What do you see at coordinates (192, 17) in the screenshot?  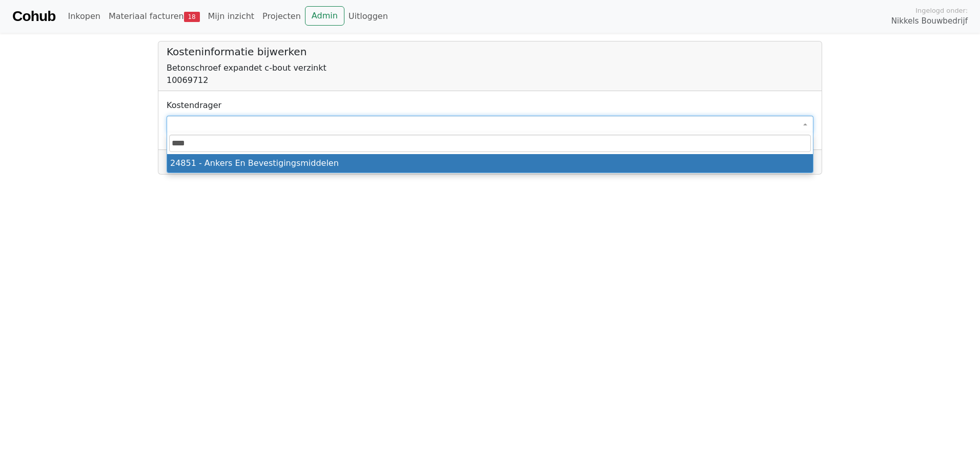 I see `span: 18` at bounding box center [192, 17].